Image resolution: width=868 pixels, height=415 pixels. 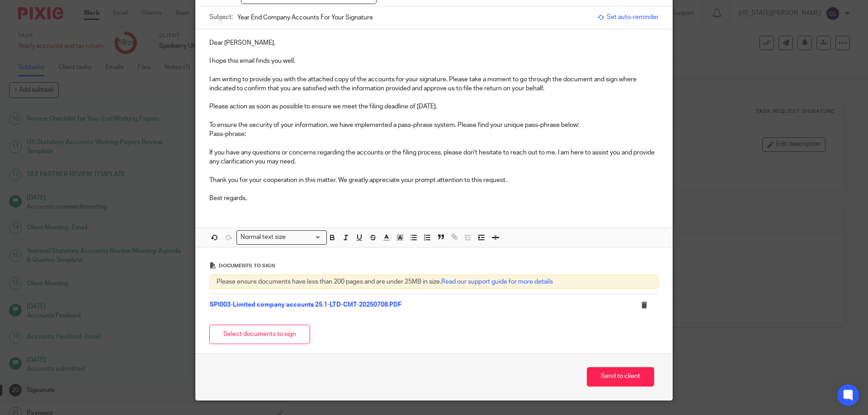 What do you see at coordinates (263, 238) in the screenshot?
I see `span: Normal text size` at bounding box center [263, 238].